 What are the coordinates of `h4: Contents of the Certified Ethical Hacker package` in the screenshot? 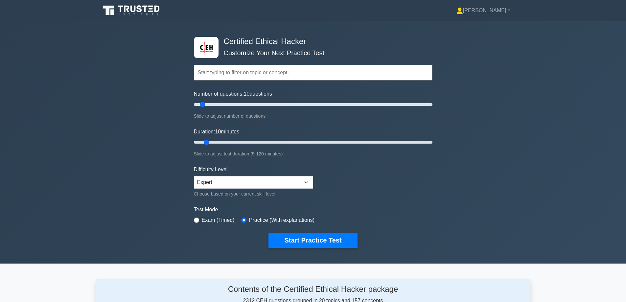 It's located at (313, 289).